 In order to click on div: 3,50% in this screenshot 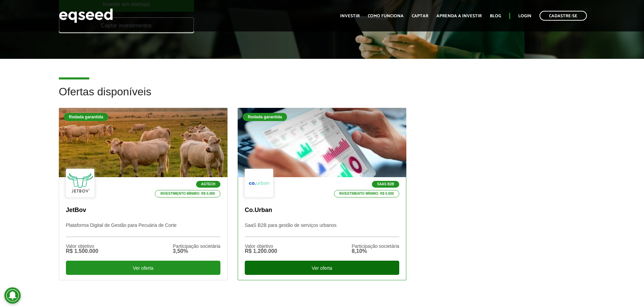, I will do `click(196, 251)`.